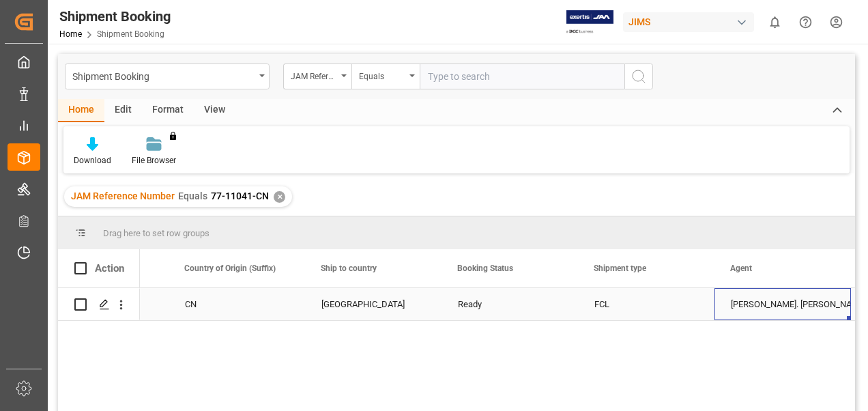 Image resolution: width=868 pixels, height=411 pixels. I want to click on div: Edit, so click(123, 110).